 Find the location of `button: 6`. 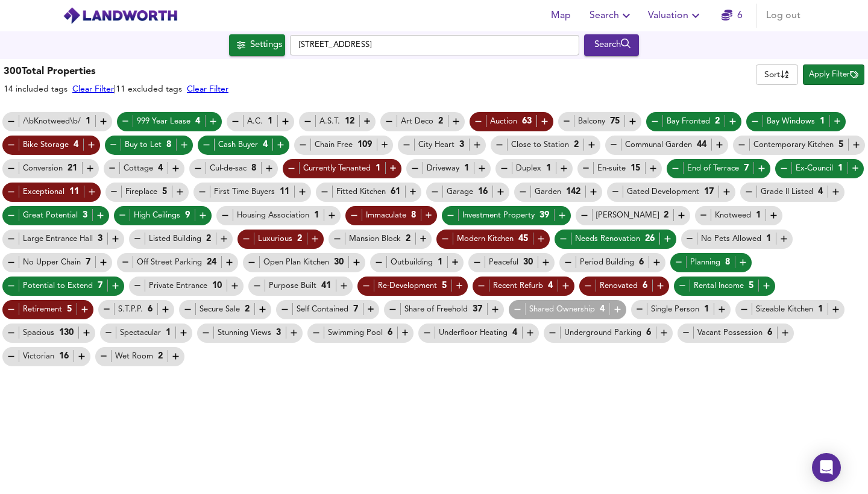

button: 6 is located at coordinates (731, 16).